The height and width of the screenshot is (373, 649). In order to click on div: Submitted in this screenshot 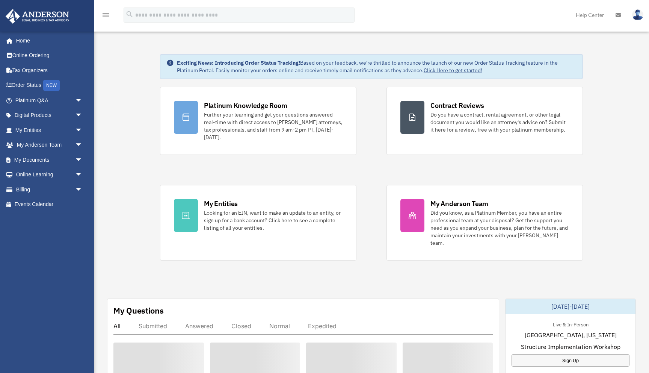, I will do `click(153, 326)`.